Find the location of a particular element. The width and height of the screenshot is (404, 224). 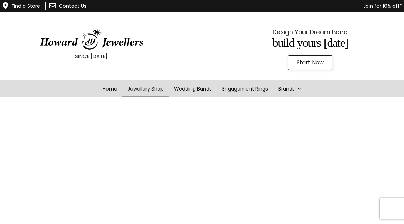

p: Design Your Dream Band is located at coordinates (310, 32).